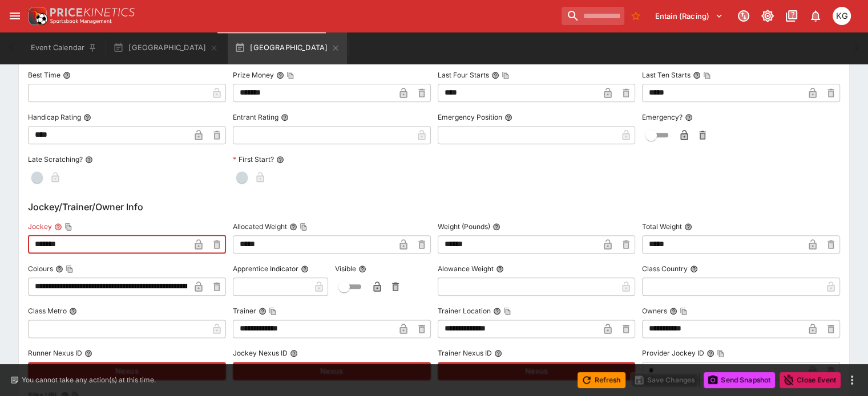  What do you see at coordinates (744, 16) in the screenshot?
I see `button: Connected to PK` at bounding box center [744, 16].